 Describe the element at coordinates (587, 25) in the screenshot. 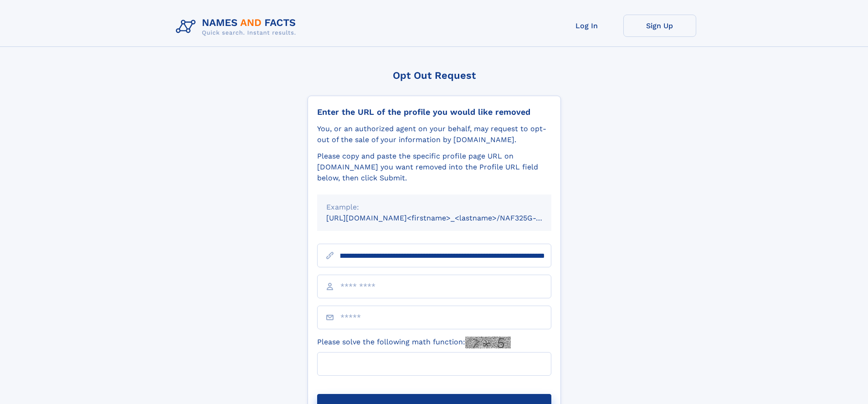

I see `a: Log In` at that location.